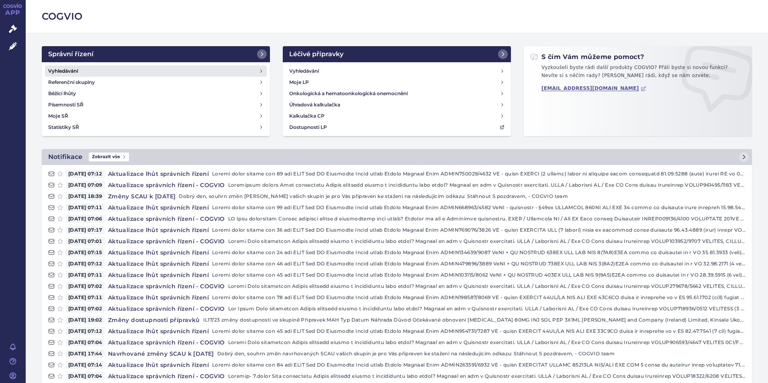  I want to click on h4: Moje LP, so click(299, 82).